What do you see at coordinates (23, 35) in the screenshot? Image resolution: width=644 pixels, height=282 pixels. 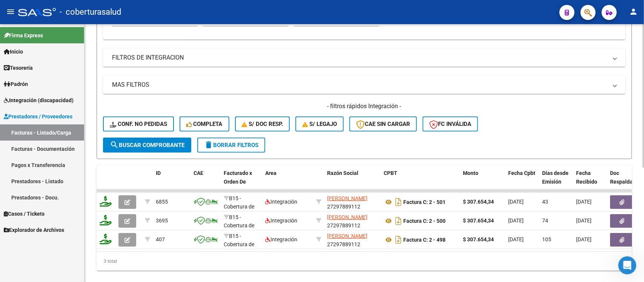 I see `span: Firma Express` at bounding box center [23, 35].